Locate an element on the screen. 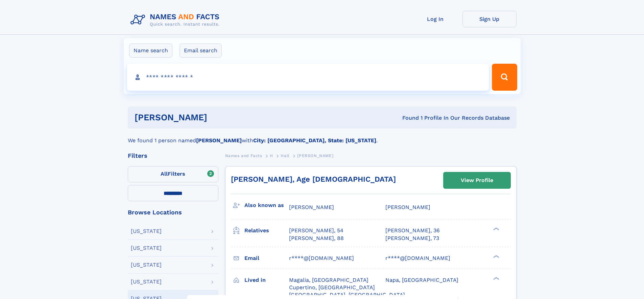 Image resolution: width=644 pixels, height=299 pixels. a: H is located at coordinates (272, 156).